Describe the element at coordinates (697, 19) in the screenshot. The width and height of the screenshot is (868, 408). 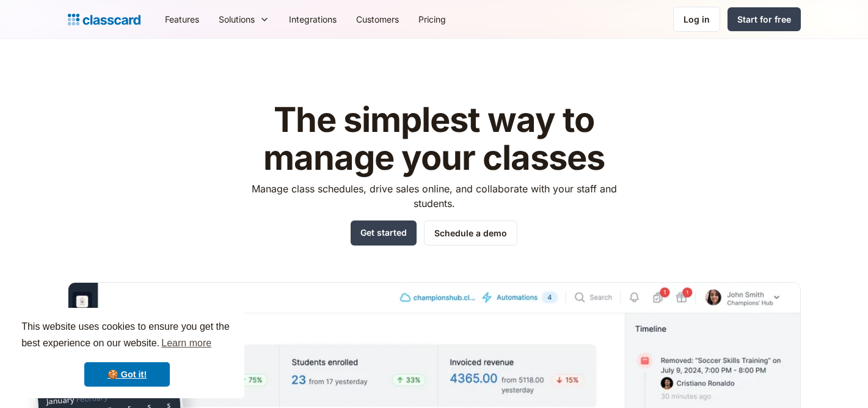
I see `a: Log in` at that location.